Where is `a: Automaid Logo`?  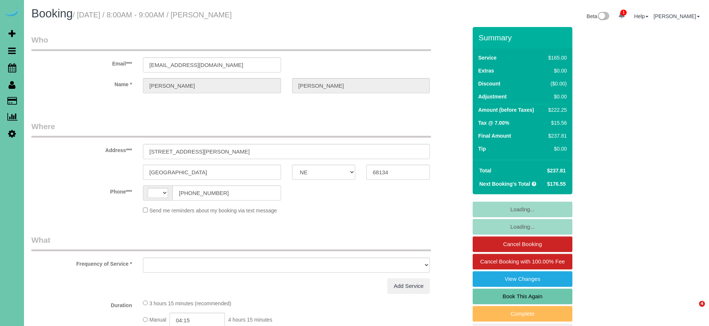 a: Automaid Logo is located at coordinates (12, 13).